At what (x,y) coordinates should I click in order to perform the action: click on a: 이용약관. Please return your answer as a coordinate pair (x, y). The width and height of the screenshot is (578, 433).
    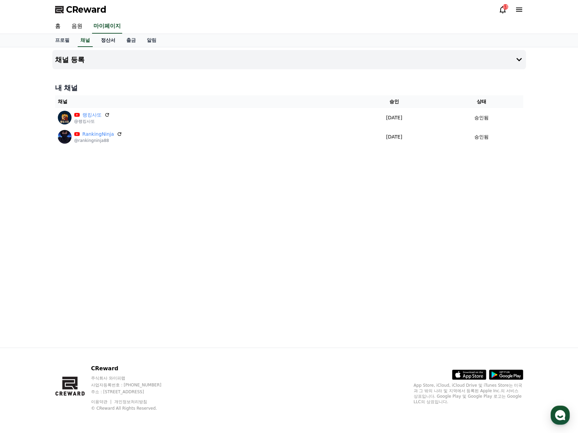
    Looking at the image, I should click on (102, 401).